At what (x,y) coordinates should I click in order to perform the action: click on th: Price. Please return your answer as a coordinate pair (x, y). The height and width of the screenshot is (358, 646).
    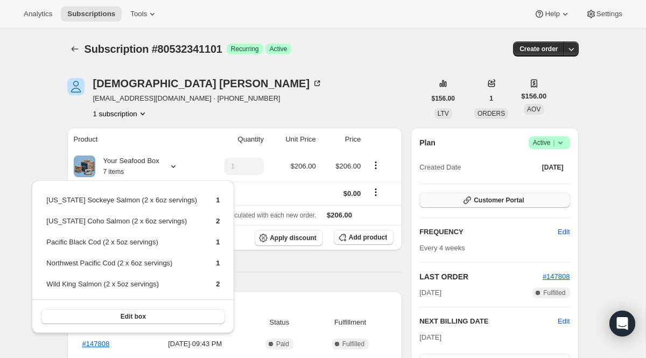
    Looking at the image, I should click on (342, 139).